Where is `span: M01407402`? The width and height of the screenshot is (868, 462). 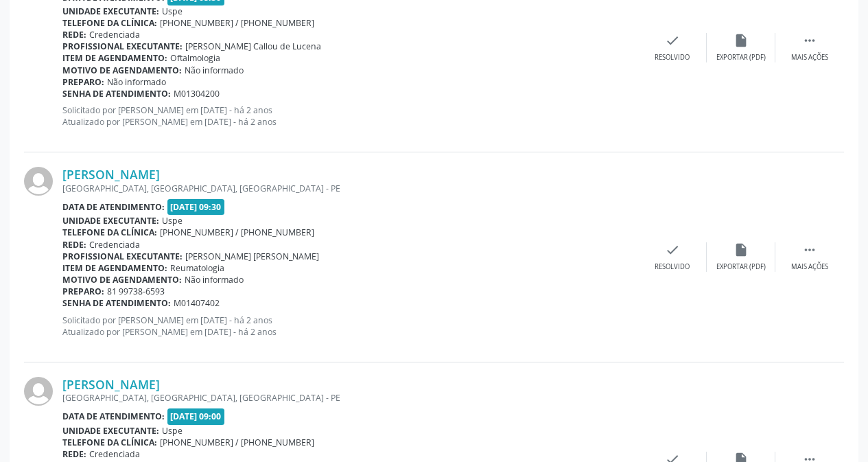 span: M01407402 is located at coordinates (196, 303).